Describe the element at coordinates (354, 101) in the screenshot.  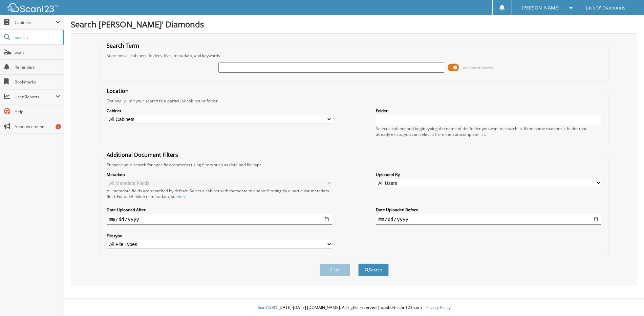
I see `div: Optionally limit your search to a particular cabinet or folder` at that location.